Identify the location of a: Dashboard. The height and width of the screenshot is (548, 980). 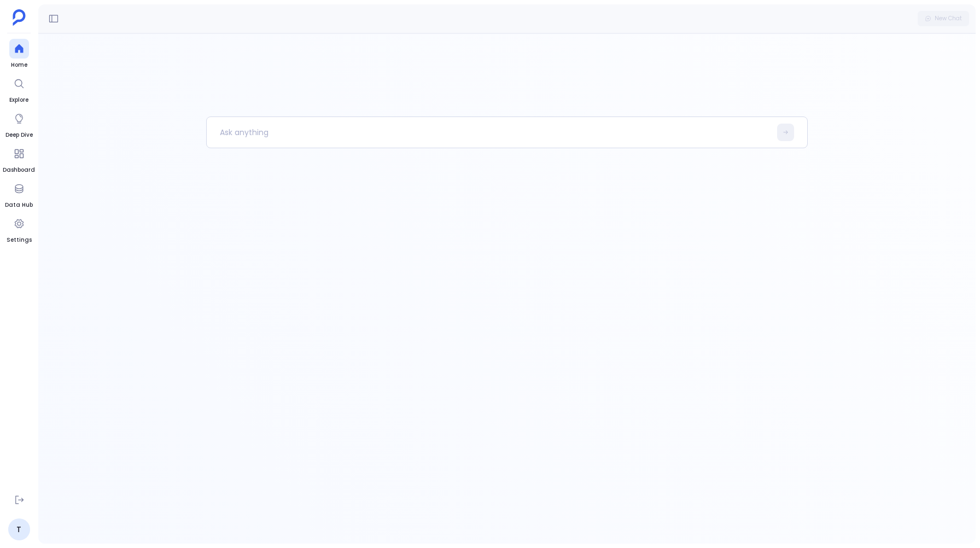
(19, 159).